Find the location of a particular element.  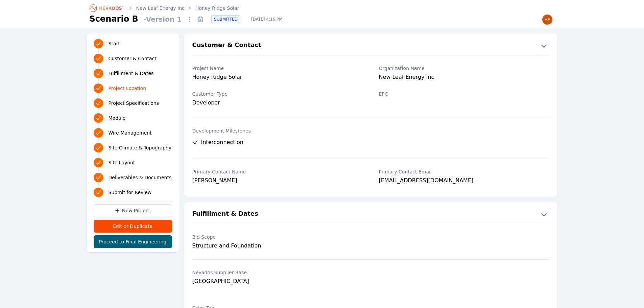

label: EPC is located at coordinates (464, 94).